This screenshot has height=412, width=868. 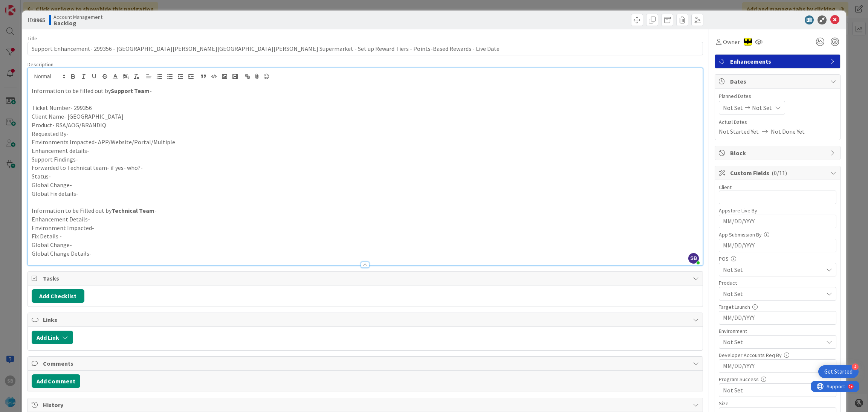 I want to click on div: Program Success, so click(x=778, y=379).